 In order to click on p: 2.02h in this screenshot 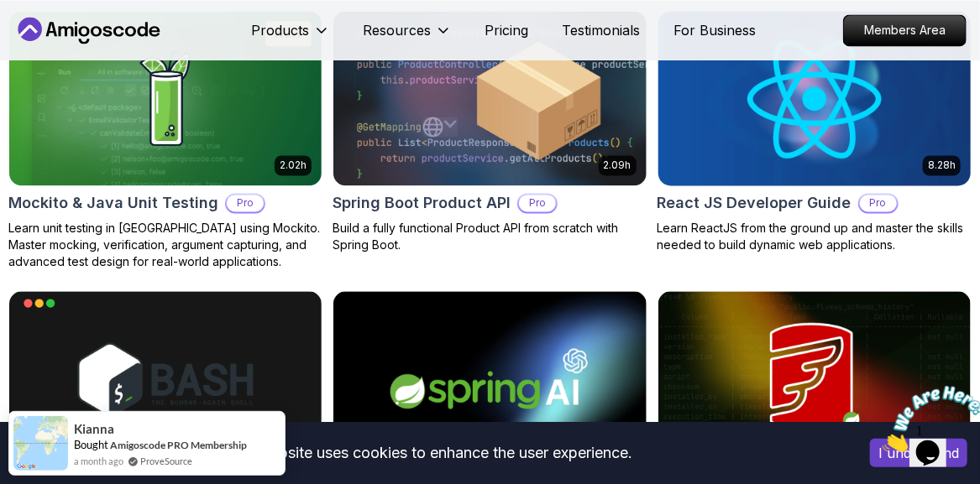, I will do `click(293, 165)`.